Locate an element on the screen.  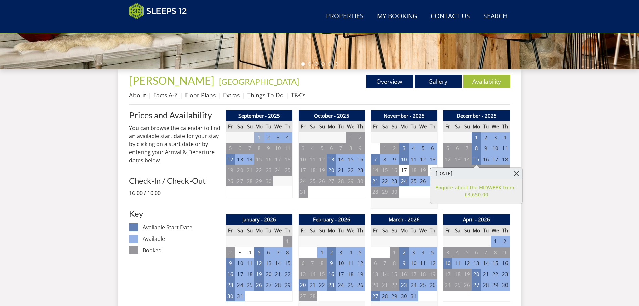
td: 15 is located at coordinates (476, 159).